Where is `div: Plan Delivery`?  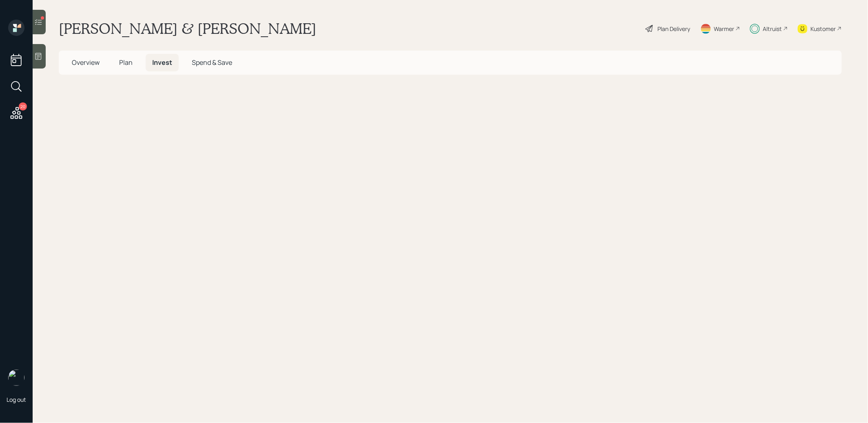
div: Plan Delivery is located at coordinates (674, 29).